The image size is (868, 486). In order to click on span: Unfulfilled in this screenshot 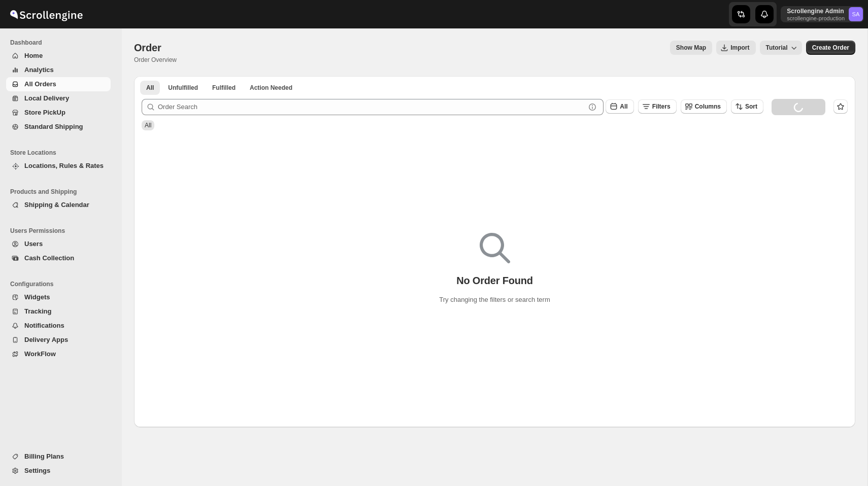, I will do `click(183, 88)`.